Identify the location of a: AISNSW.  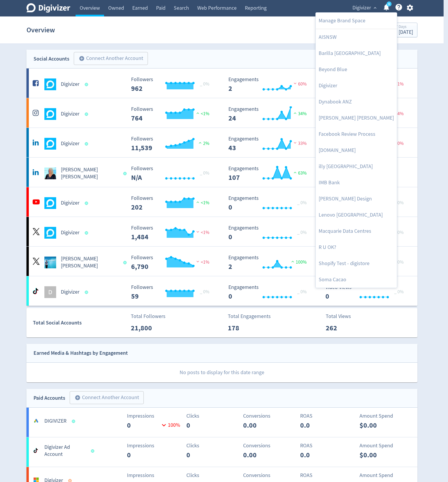
(356, 37).